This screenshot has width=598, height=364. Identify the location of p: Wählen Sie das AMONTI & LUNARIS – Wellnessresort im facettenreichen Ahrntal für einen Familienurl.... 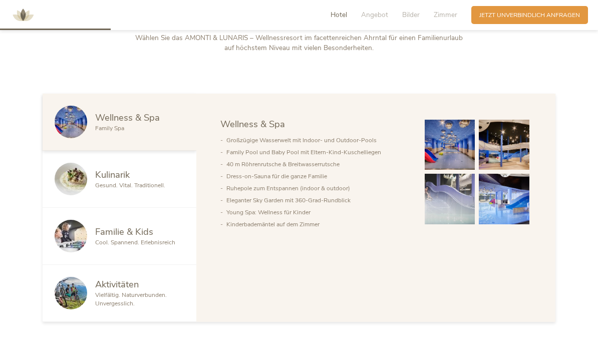
(299, 43).